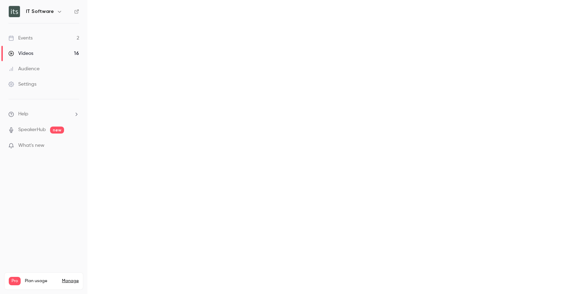 Image resolution: width=588 pixels, height=294 pixels. I want to click on span: Help, so click(23, 114).